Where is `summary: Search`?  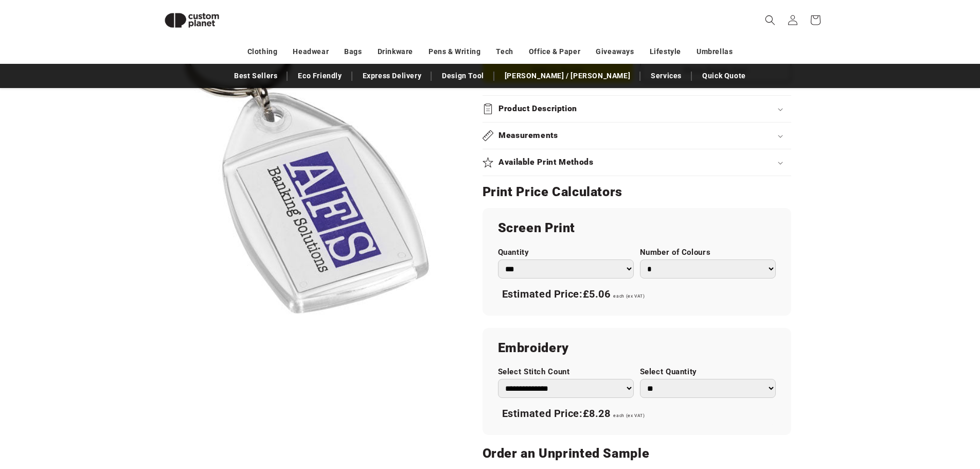 summary: Search is located at coordinates (770, 20).